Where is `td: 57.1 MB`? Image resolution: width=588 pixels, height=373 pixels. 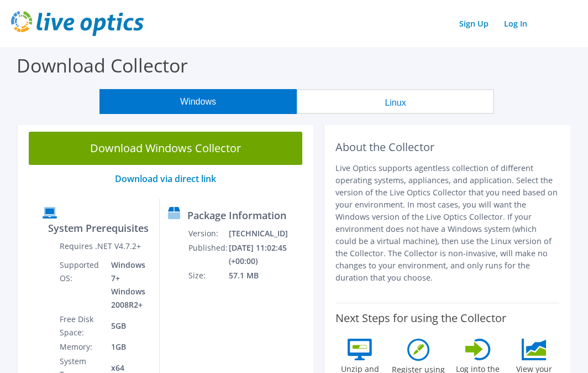
td: 57.1 MB is located at coordinates (258, 275).